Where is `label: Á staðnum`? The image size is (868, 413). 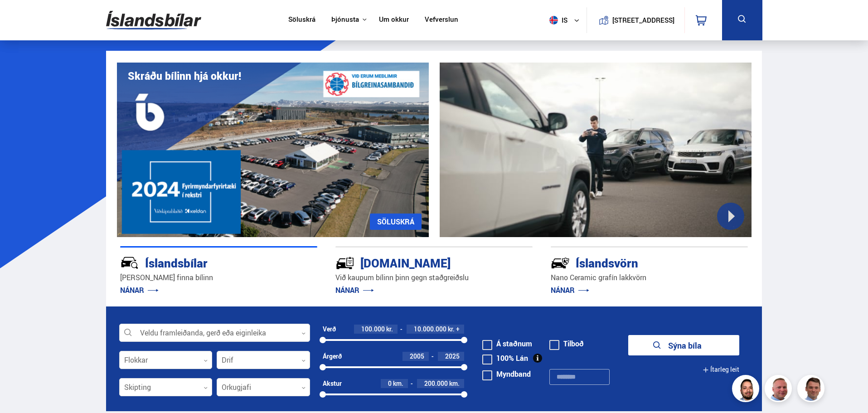
label: Á staðnum is located at coordinates (507, 344).